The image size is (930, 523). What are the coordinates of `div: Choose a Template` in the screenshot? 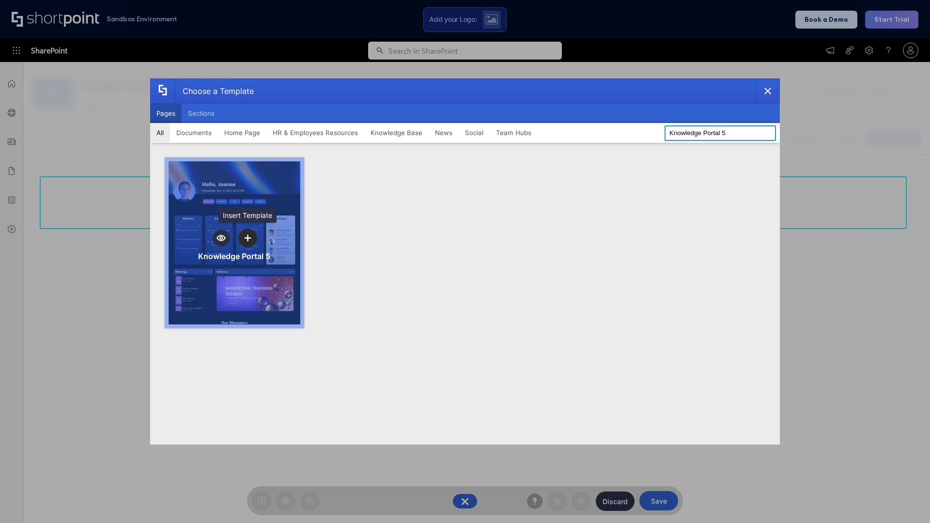 It's located at (214, 91).